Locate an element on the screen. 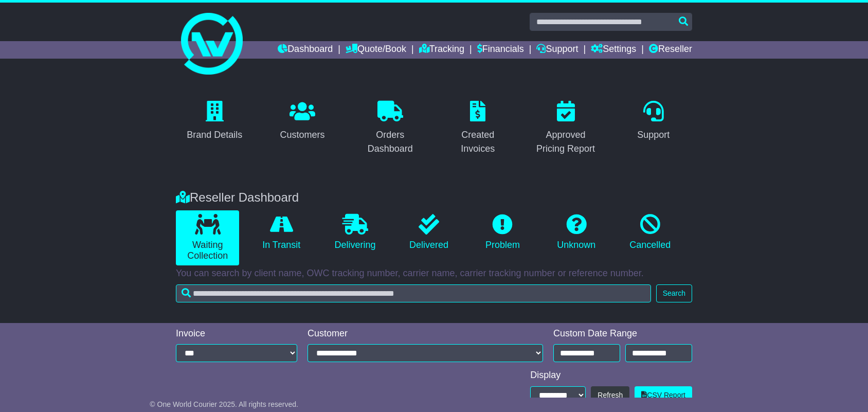 This screenshot has width=868, height=412. p: You can search by client name, OWC tracking number, carrier name, carrier tracking number or refe... is located at coordinates (434, 274).